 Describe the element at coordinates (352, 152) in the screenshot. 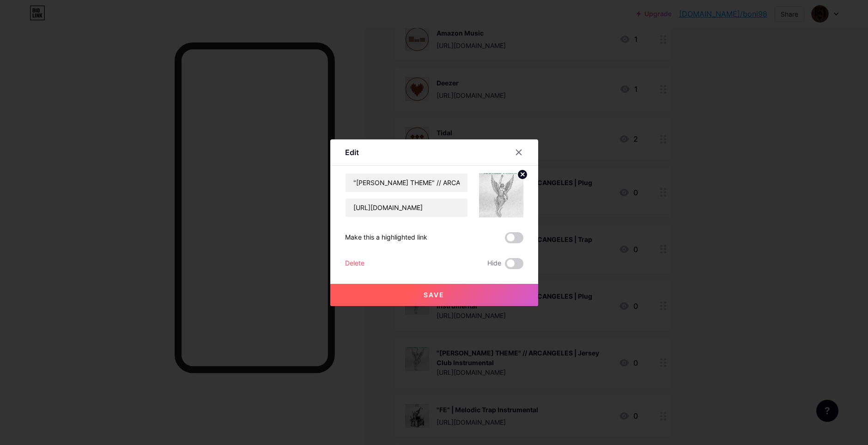

I see `div: Edit` at that location.